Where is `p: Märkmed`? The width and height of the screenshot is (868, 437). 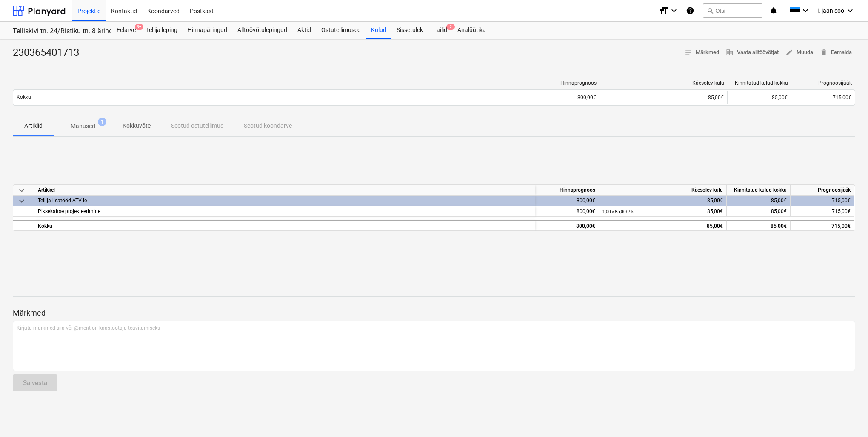 p: Märkmed is located at coordinates (434, 313).